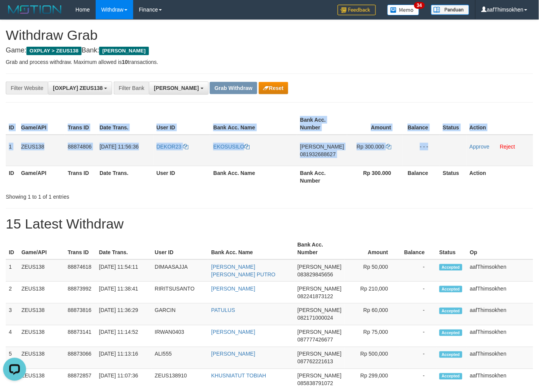 The width and height of the screenshot is (539, 387). I want to click on a: KHUSNIATUT TOBIAH, so click(239, 376).